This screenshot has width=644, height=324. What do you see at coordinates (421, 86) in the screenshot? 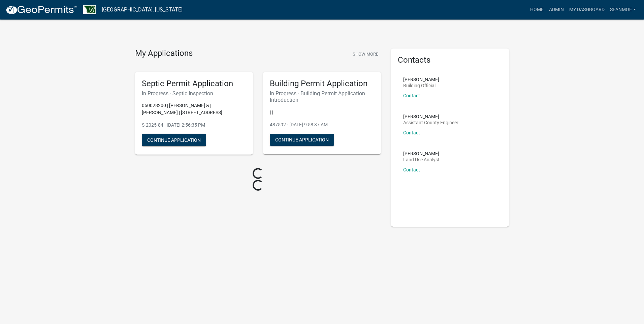
I see `p: Building Official` at bounding box center [421, 86].